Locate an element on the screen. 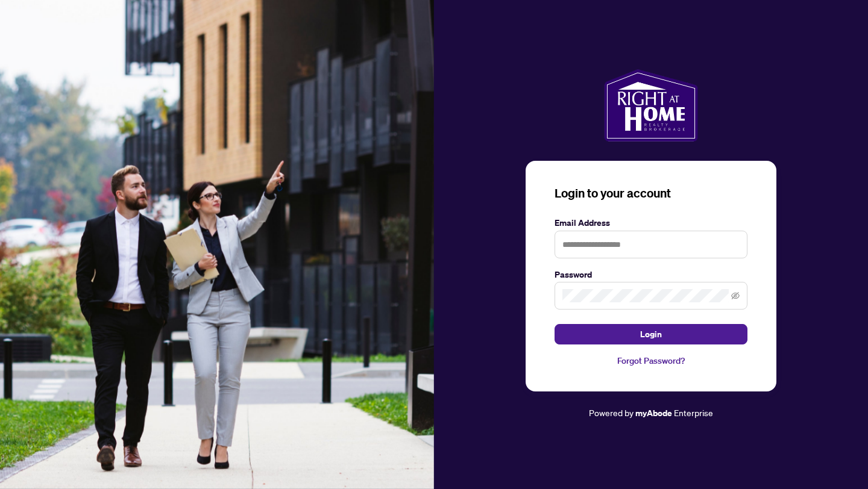 The height and width of the screenshot is (489, 868). span: eye-invisible is located at coordinates (735, 296).